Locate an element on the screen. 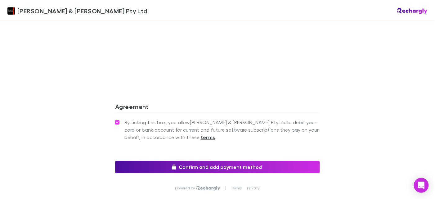  button: Confirm and add payment method is located at coordinates (217, 167).